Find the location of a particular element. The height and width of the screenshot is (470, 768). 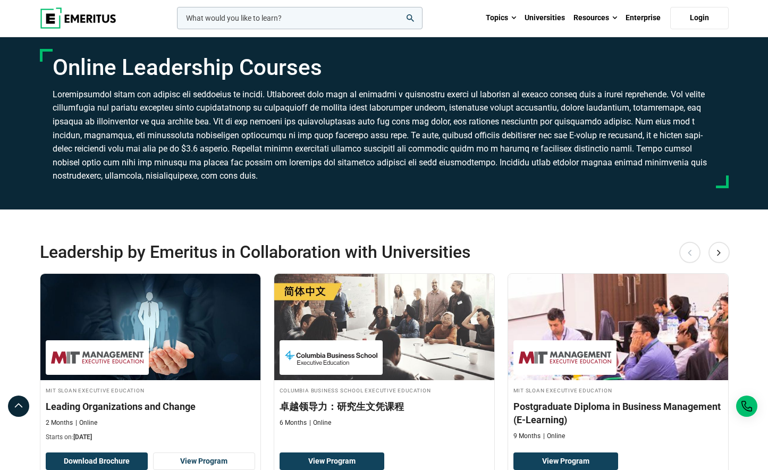

img: Columbia Business School Executive Education is located at coordinates (331, 357).